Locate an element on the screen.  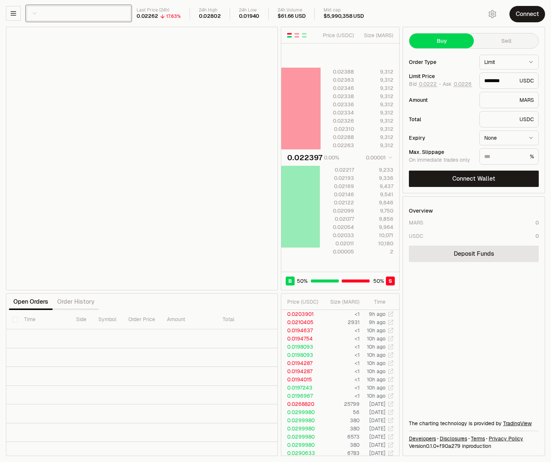
td: 0.0196967 is located at coordinates (302, 395).